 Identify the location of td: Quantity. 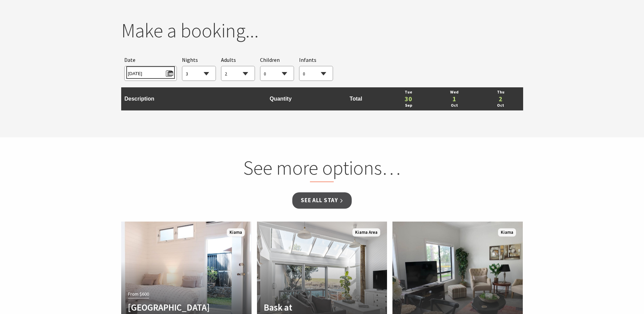
(280, 99).